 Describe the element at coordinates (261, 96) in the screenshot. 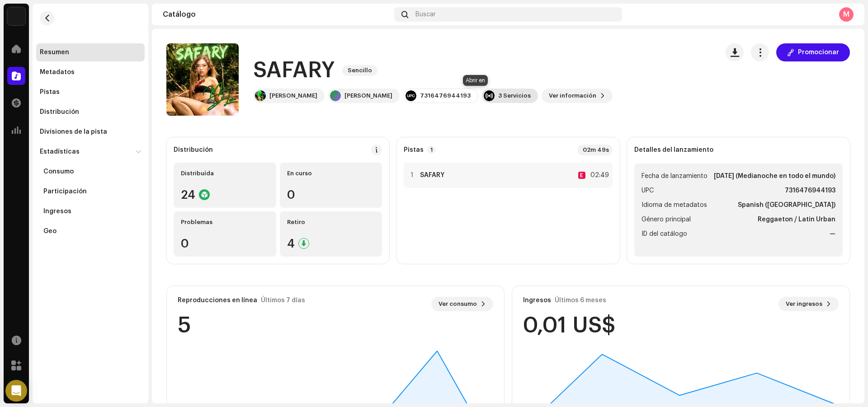

I see `img: 34873607-1303-48c3-9977-392915457aff` at that location.